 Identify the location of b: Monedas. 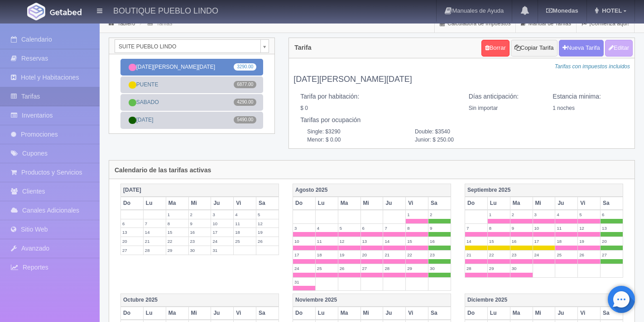
(562, 10).